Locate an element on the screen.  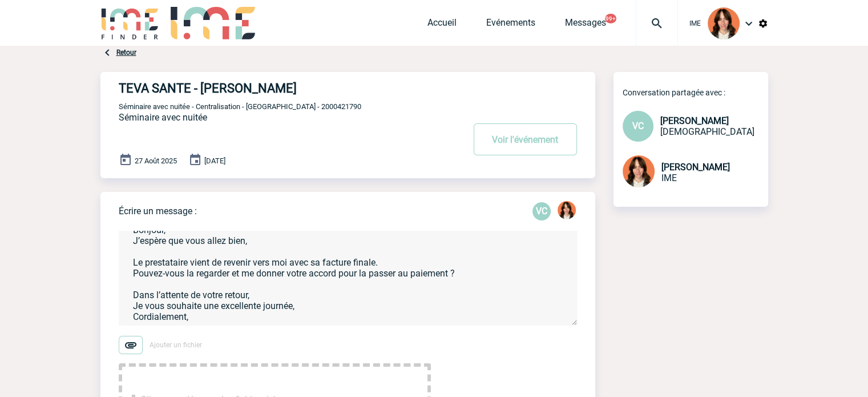
div: Virginie CHATAIGNER is located at coordinates (542, 211).